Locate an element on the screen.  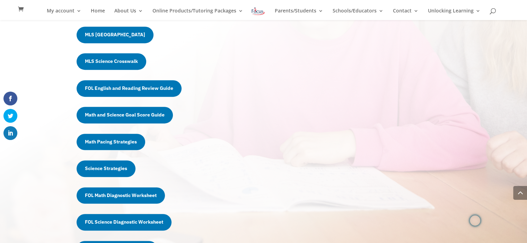
a: About Us is located at coordinates (128, 14).